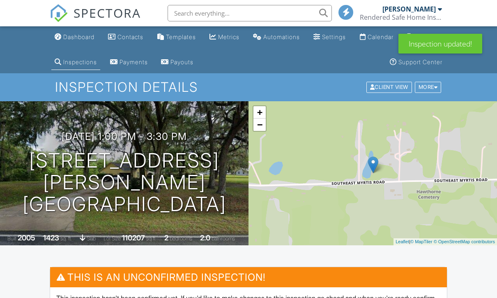  Describe the element at coordinates (129, 62) in the screenshot. I see `a: Payments` at that location.